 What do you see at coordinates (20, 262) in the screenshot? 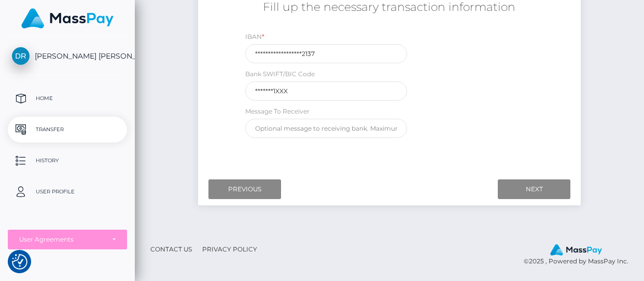
I see `img: Revisit consent button` at bounding box center [20, 262].